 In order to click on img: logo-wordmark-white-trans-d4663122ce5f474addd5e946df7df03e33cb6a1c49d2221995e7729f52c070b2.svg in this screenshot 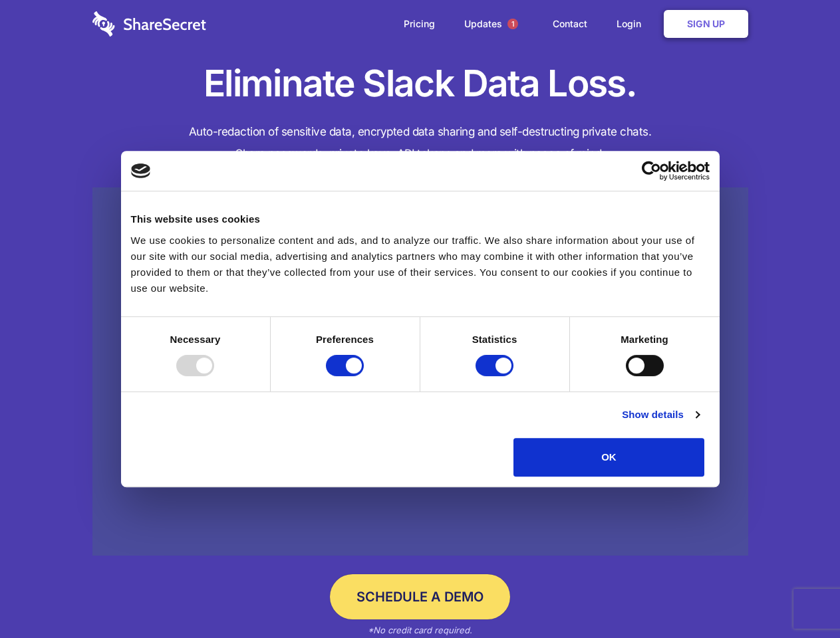, I will do `click(149, 24)`.